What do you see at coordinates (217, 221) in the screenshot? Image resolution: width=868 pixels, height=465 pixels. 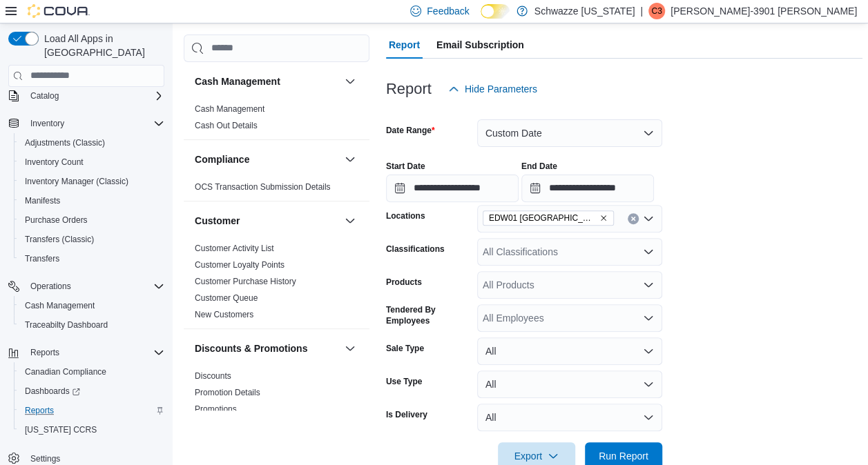 I see `h3: Customer` at bounding box center [217, 221].